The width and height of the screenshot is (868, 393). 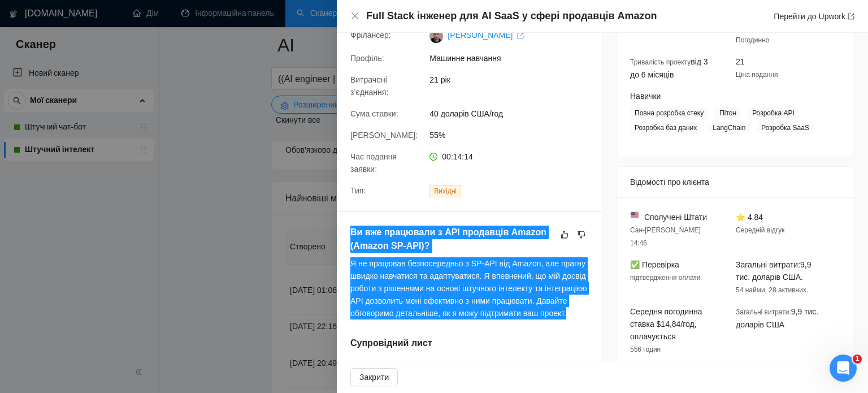 What do you see at coordinates (760, 230) in the screenshot?
I see `font: Середній відгук` at bounding box center [760, 230].